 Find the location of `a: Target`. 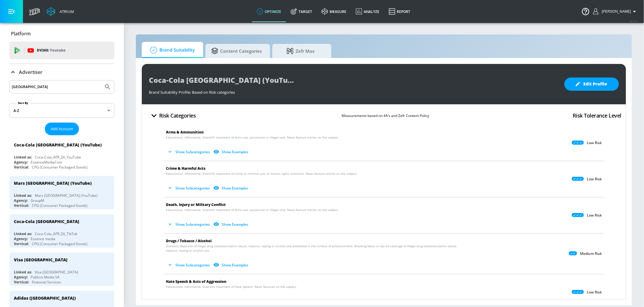

a: Target is located at coordinates (301, 12).